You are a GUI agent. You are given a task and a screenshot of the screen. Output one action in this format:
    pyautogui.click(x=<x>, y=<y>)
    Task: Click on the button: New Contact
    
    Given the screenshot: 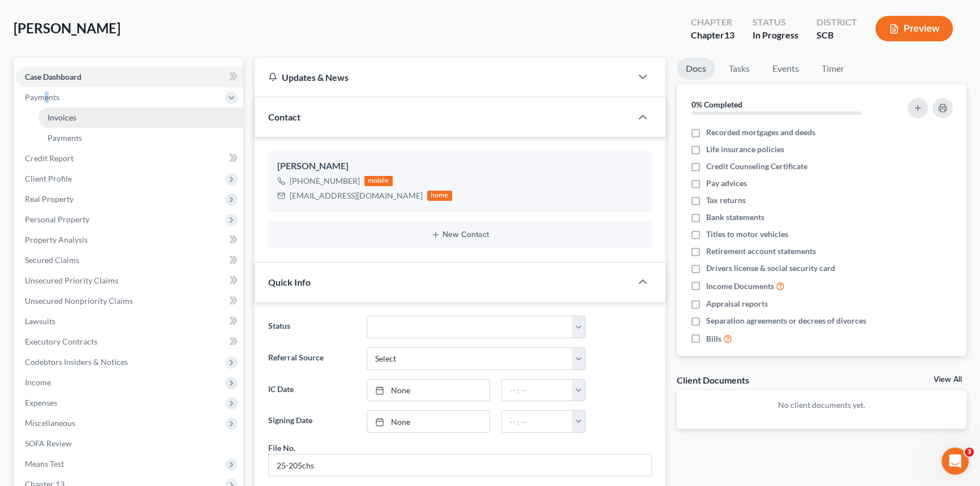 What is the action you would take?
    pyautogui.click(x=460, y=235)
    